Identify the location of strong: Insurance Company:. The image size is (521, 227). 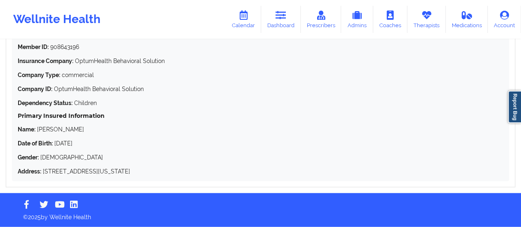
(45, 61).